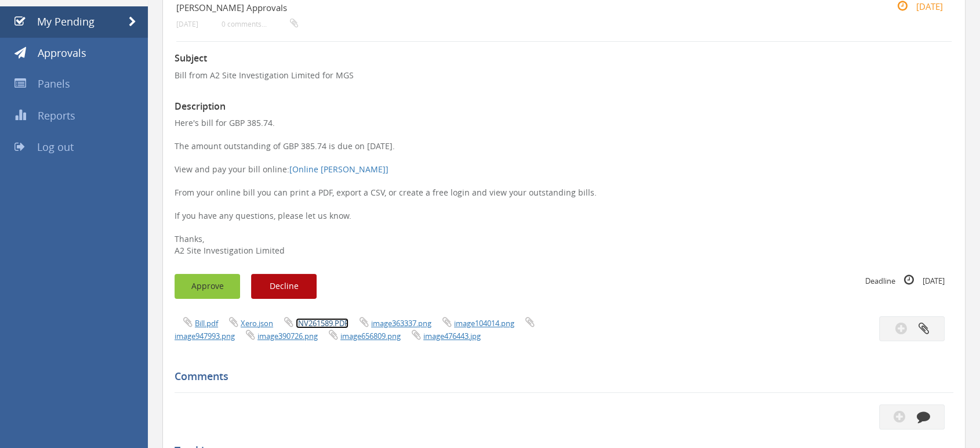  Describe the element at coordinates (56, 115) in the screenshot. I see `span: Reports` at that location.